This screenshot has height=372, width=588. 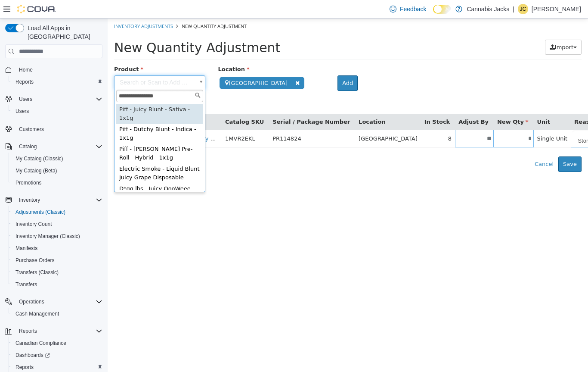 I want to click on span: Catalog, so click(x=27, y=147).